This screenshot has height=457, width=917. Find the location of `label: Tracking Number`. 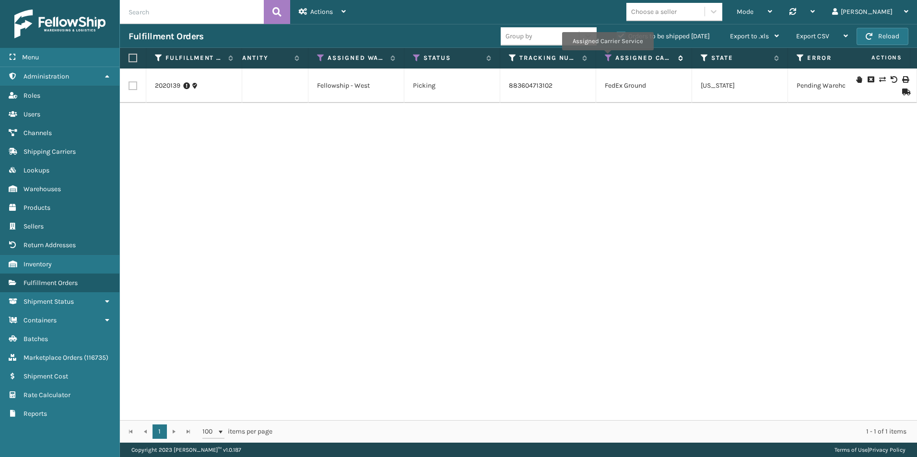

label: Tracking Number is located at coordinates (548, 58).